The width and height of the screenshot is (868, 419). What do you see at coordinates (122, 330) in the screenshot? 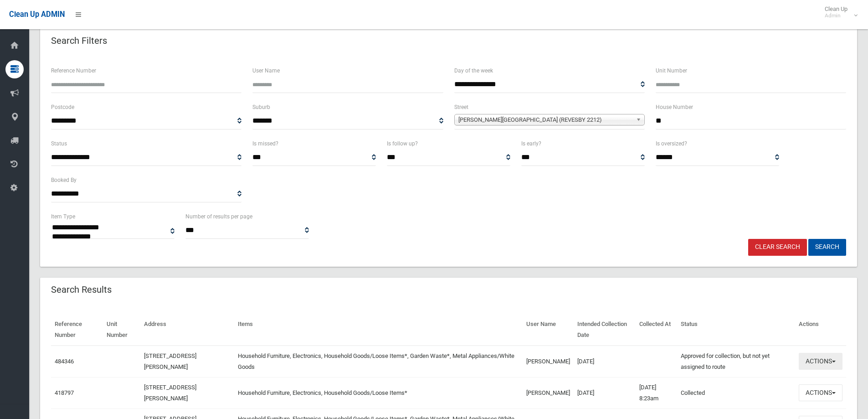
I see `th: Unit Number` at bounding box center [122, 330].